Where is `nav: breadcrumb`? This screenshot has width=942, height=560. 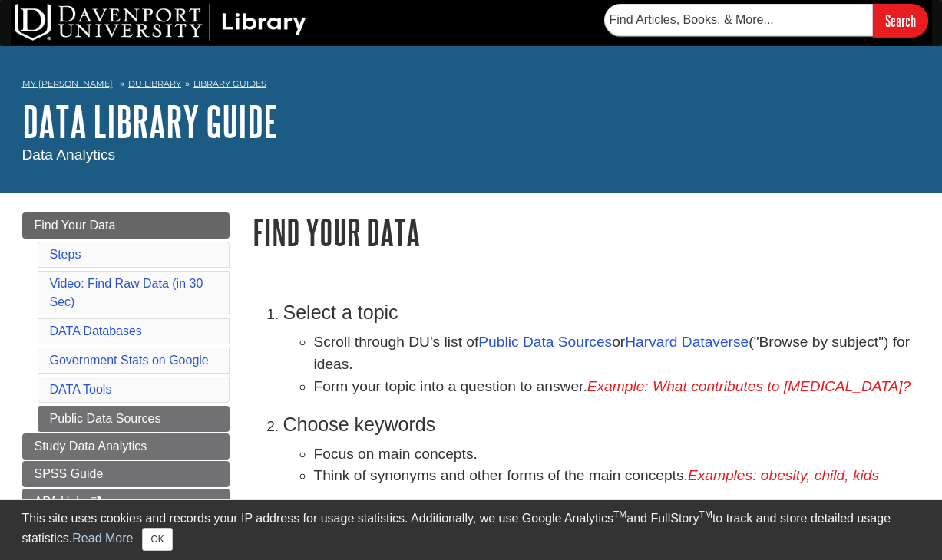
nav: breadcrumb is located at coordinates (471, 86).